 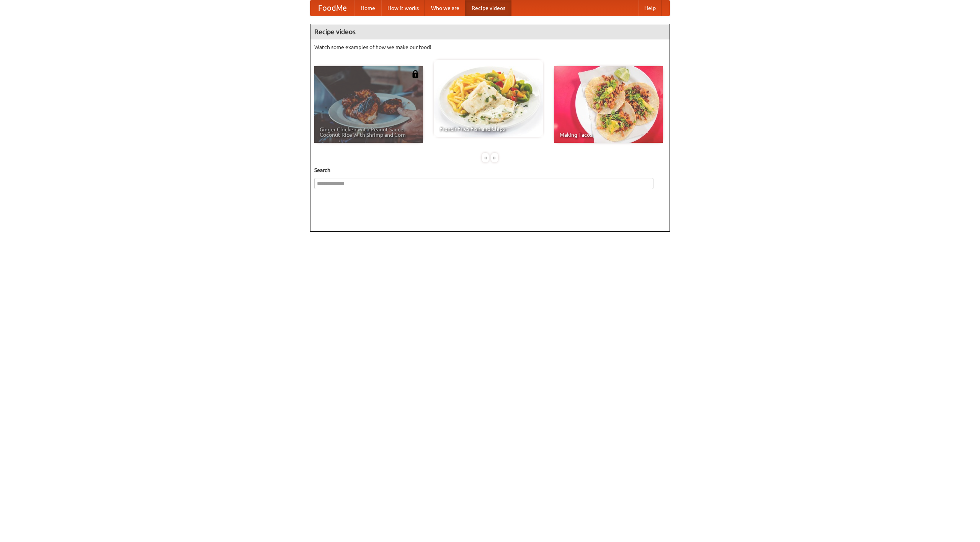 What do you see at coordinates (416, 74) in the screenshot?
I see `img: 483408.png` at bounding box center [416, 74].